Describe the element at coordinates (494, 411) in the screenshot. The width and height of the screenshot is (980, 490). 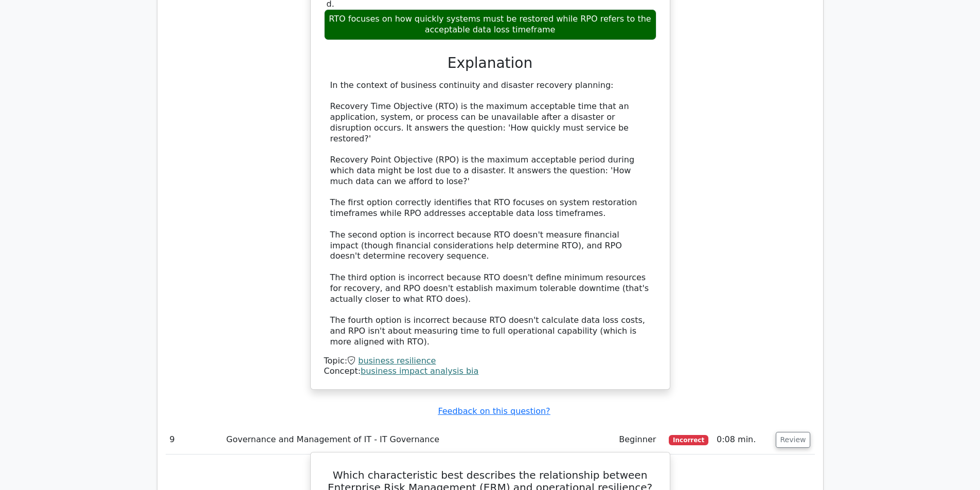
I see `a: Feedback on this question?` at that location.